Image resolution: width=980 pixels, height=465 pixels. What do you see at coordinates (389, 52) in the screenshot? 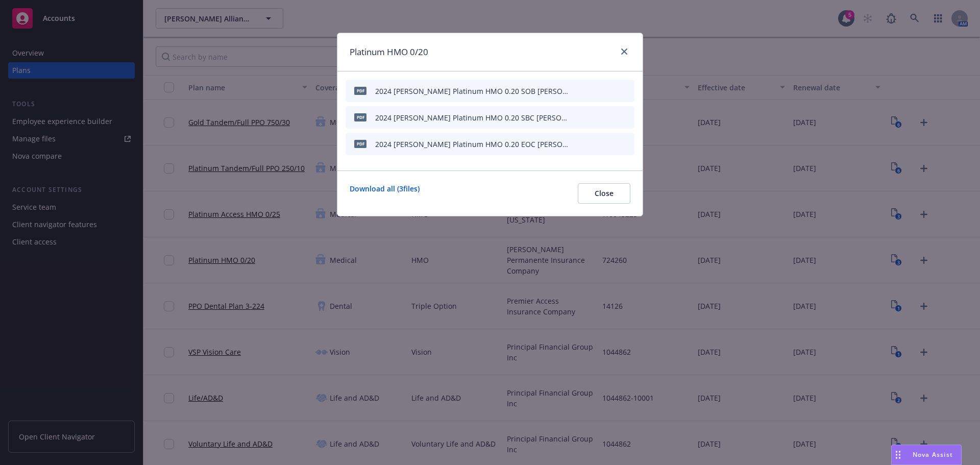
I see `h1: Platinum HMO 0/20` at bounding box center [389, 52].